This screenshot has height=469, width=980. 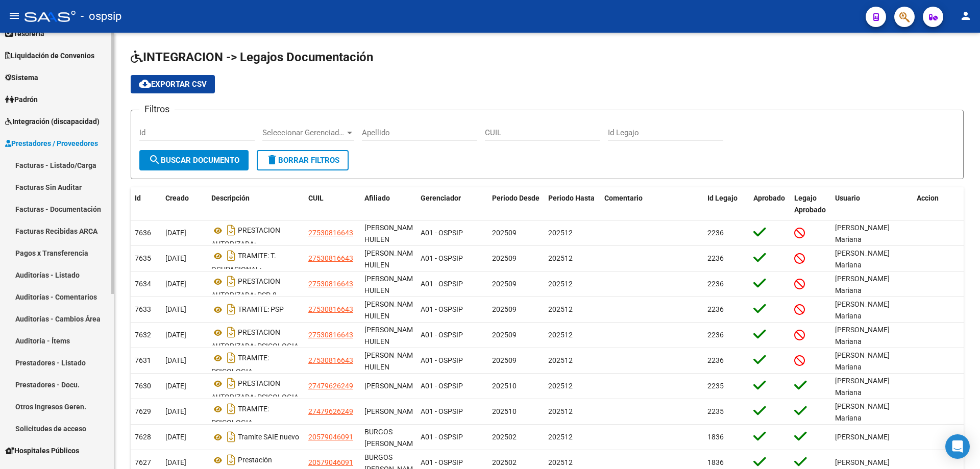 I want to click on span: Gerenciador, so click(x=441, y=198).